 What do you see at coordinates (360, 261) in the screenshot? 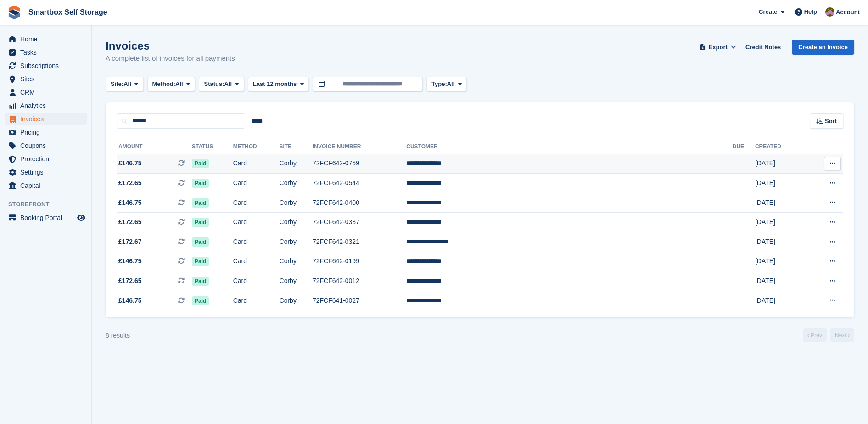
I see `td: 72FCF642-0199` at bounding box center [360, 261].